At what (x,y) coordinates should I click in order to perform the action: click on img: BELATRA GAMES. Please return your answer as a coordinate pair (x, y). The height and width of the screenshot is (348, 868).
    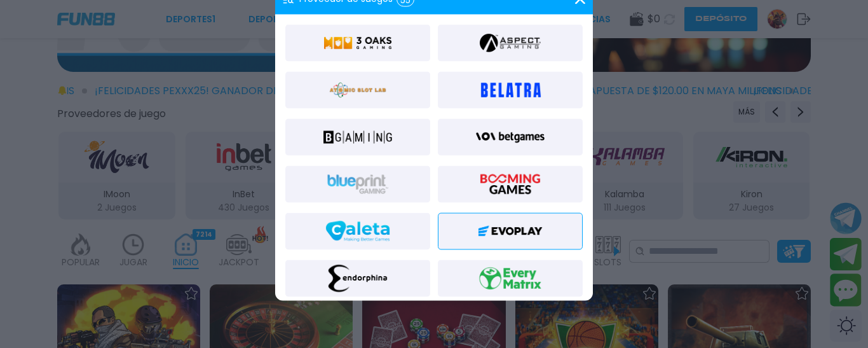
    Looking at the image, I should click on (510, 90).